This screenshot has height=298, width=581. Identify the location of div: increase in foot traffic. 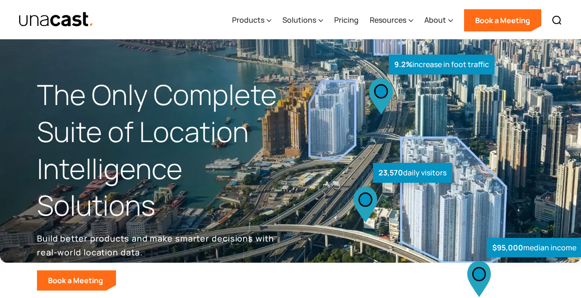
(442, 64).